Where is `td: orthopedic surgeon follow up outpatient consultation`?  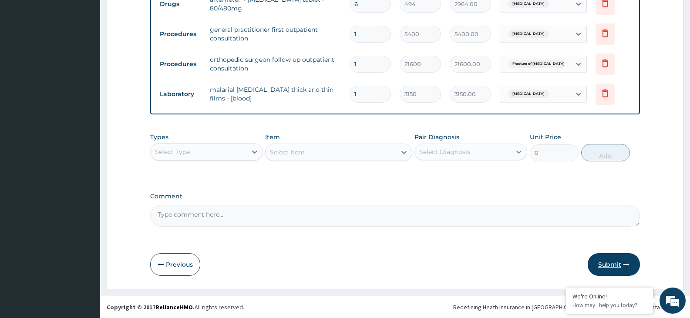 td: orthopedic surgeon follow up outpatient consultation is located at coordinates (275, 64).